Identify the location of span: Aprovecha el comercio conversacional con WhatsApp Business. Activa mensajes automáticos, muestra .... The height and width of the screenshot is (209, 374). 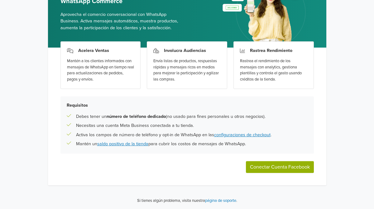
(121, 21).